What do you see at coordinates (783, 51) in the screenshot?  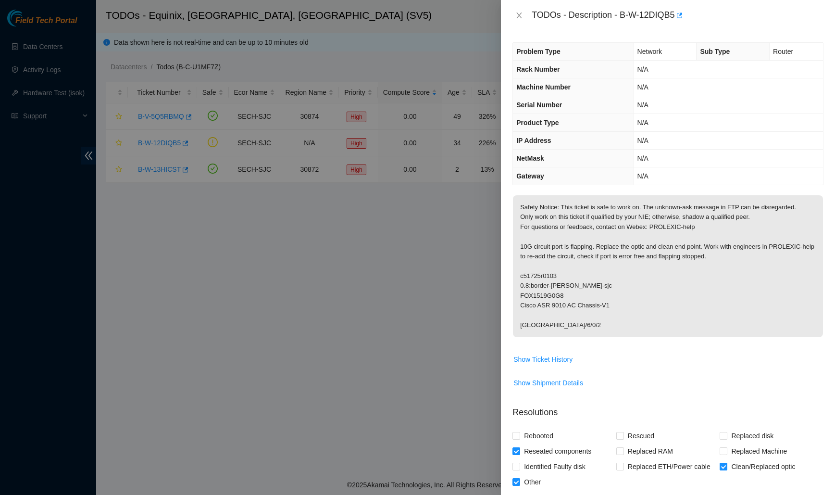 I see `span: Router` at bounding box center [783, 51].